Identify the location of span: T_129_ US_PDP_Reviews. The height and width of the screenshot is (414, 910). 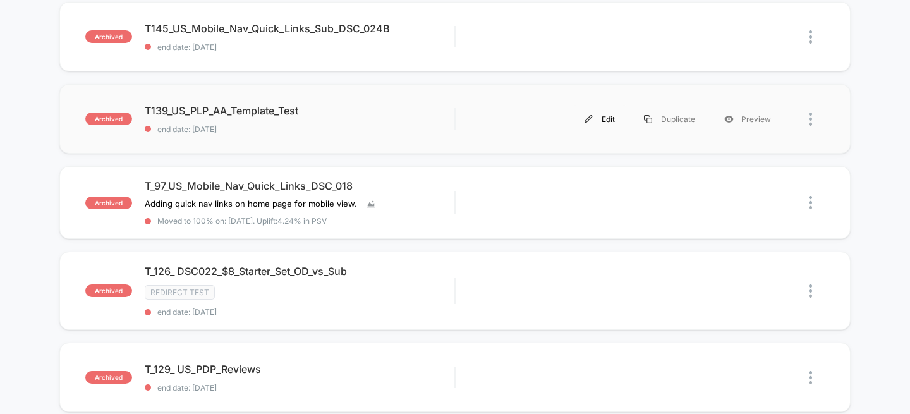
(300, 369).